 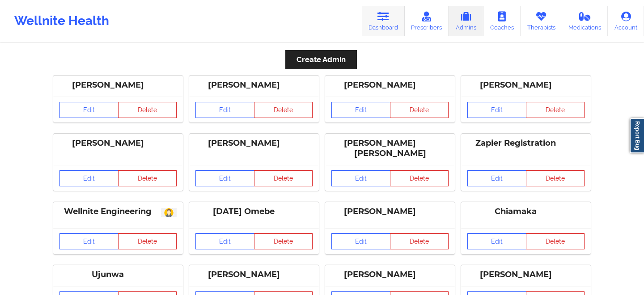 I want to click on div: Chiamaka, so click(x=526, y=212).